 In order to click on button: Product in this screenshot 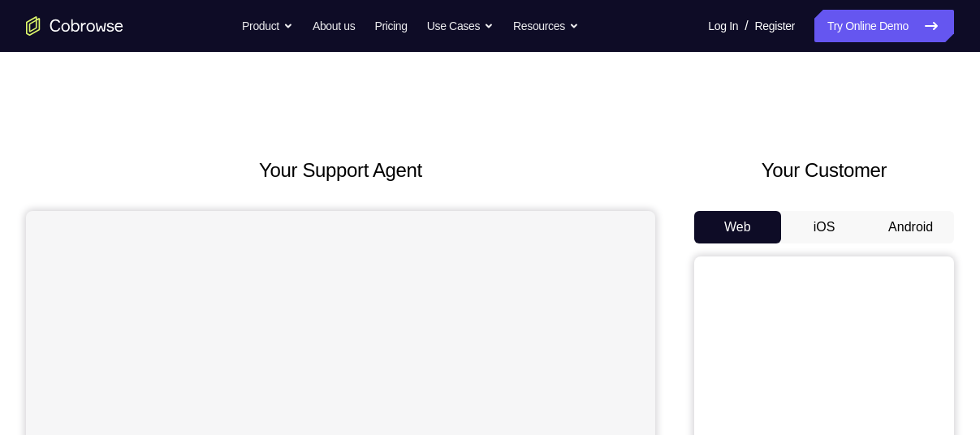, I will do `click(267, 26)`.